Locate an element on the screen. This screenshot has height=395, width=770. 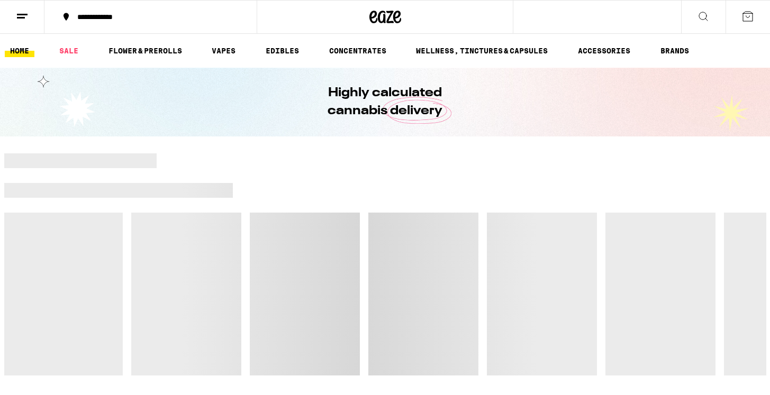
a: WELLNESS, TINCTURES & CAPSULES is located at coordinates (482, 51).